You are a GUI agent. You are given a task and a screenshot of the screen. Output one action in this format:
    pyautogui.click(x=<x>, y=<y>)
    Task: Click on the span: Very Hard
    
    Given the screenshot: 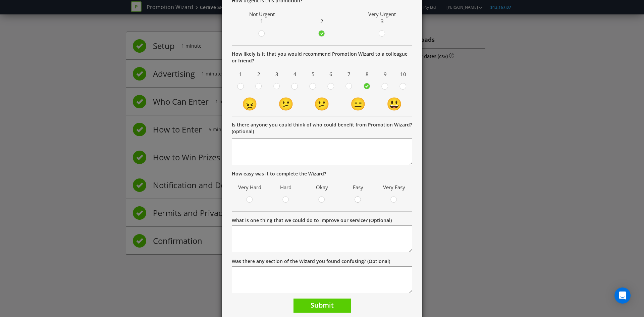 What is the action you would take?
    pyautogui.click(x=250, y=187)
    